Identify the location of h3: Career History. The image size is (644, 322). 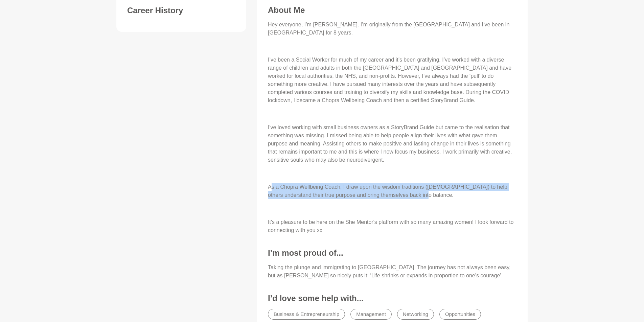
(181, 10).